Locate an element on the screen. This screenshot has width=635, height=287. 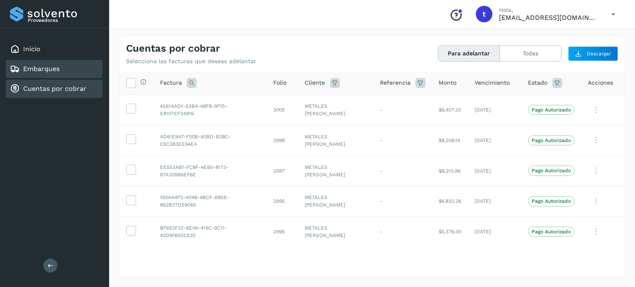
td: BF653F32-6E06-419C-9C11-42D91B55C535 is located at coordinates (210, 232).